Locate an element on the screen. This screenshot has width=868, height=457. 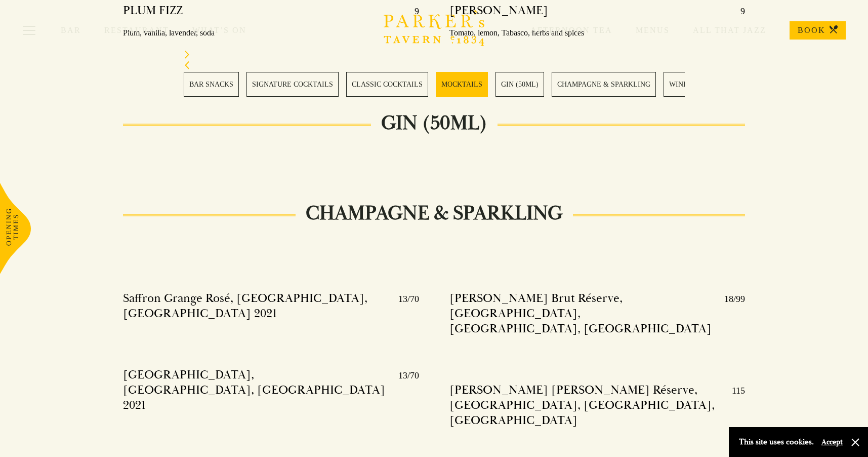
div: Previous slide is located at coordinates (434, 66).